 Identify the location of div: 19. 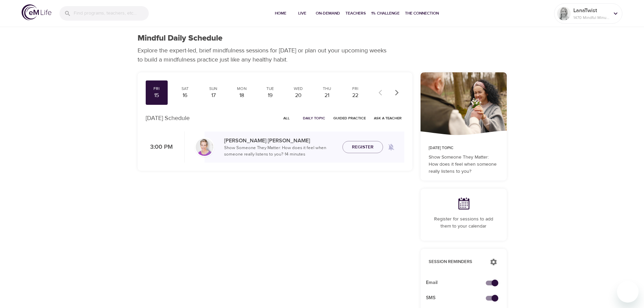
(270, 95).